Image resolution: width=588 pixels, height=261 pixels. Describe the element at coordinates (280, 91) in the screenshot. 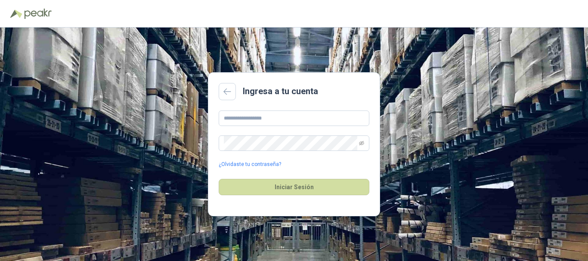

I see `h2: Ingresa a tu cuenta` at that location.